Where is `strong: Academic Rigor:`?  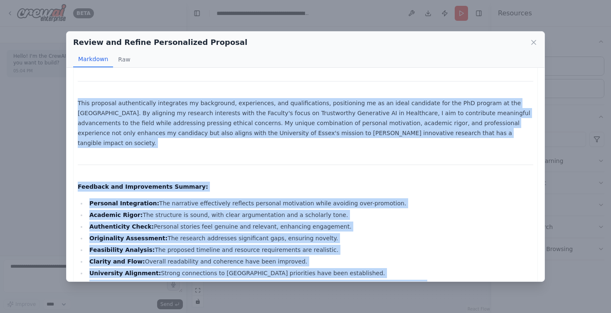
strong: Academic Rigor: is located at coordinates (116, 215).